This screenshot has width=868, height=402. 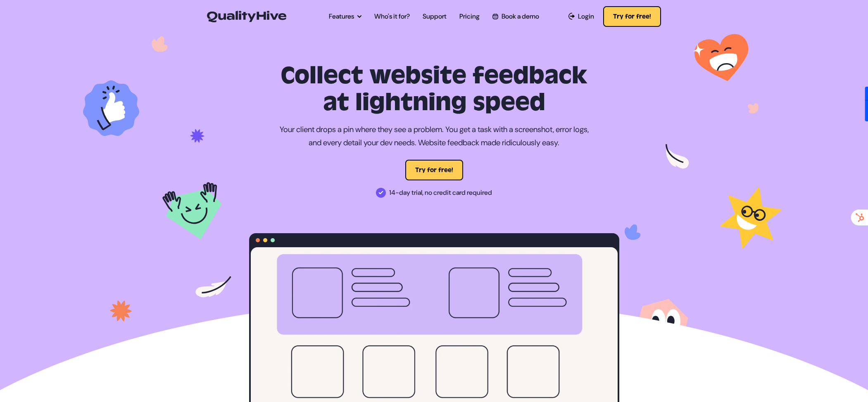 I want to click on h1: Collect website feedback at lightning speed, so click(x=434, y=89).